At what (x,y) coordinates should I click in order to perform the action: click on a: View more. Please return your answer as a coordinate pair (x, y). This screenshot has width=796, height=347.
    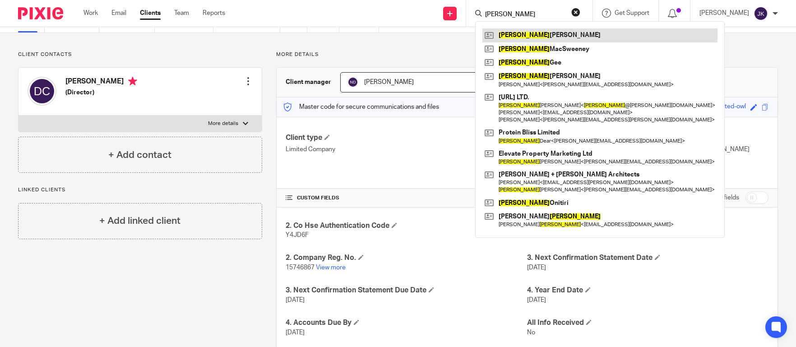
    Looking at the image, I should click on (331, 268).